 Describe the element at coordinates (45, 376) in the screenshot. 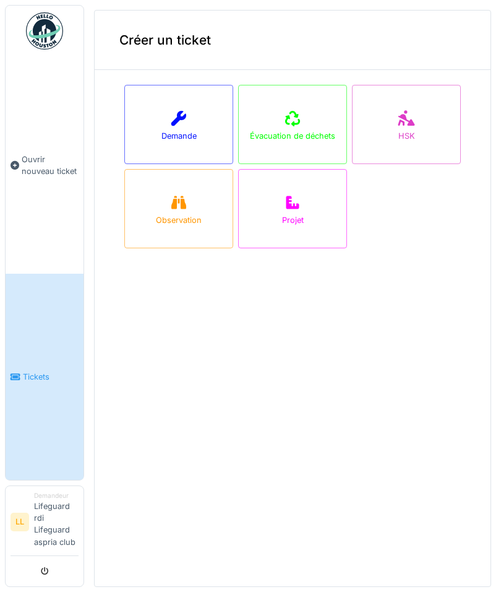

I see `a: Tickets` at that location.